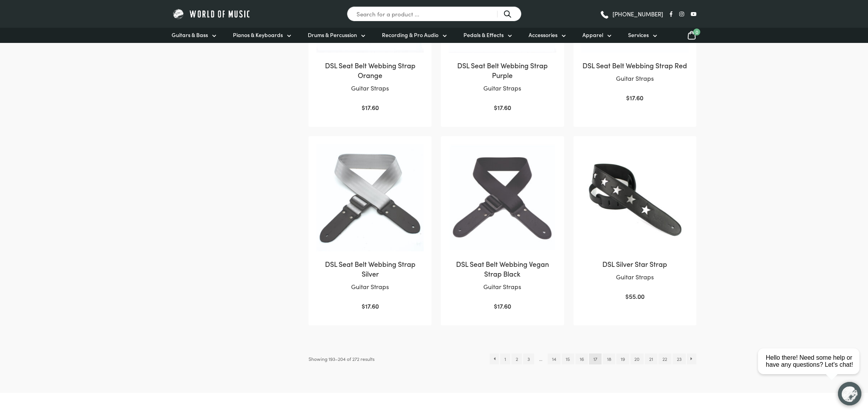 This screenshot has width=868, height=412. What do you see at coordinates (592, 34) in the screenshot?
I see `span: Apparel` at bounding box center [592, 34].